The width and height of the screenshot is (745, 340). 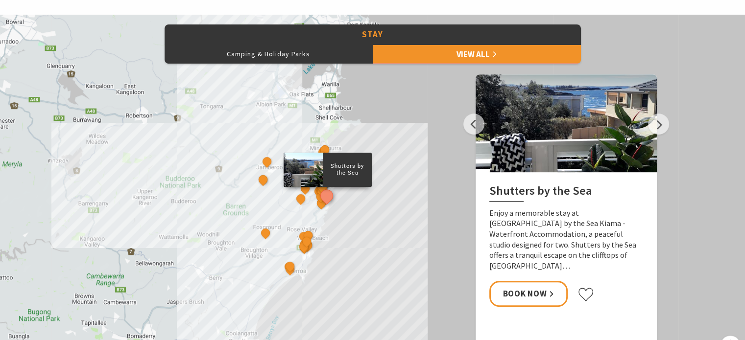 What do you see at coordinates (267, 162) in the screenshot?
I see `button: See detail about Jamberoo Pub and Saleyard Motel` at bounding box center [267, 162].